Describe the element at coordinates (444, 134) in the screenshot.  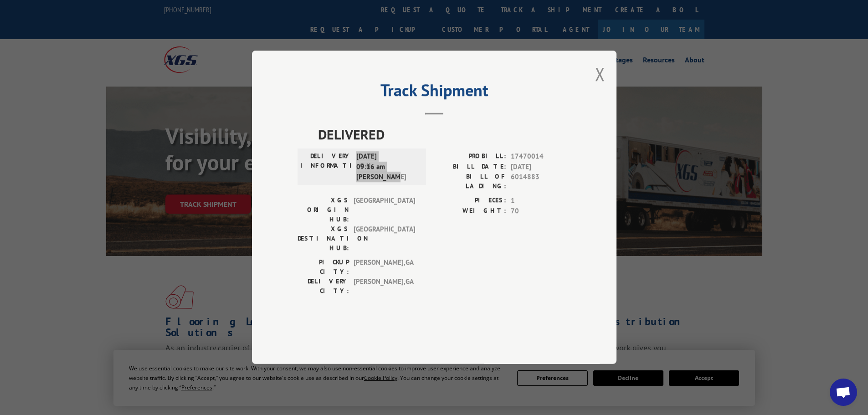
I see `span: DELIVERED` at that location.